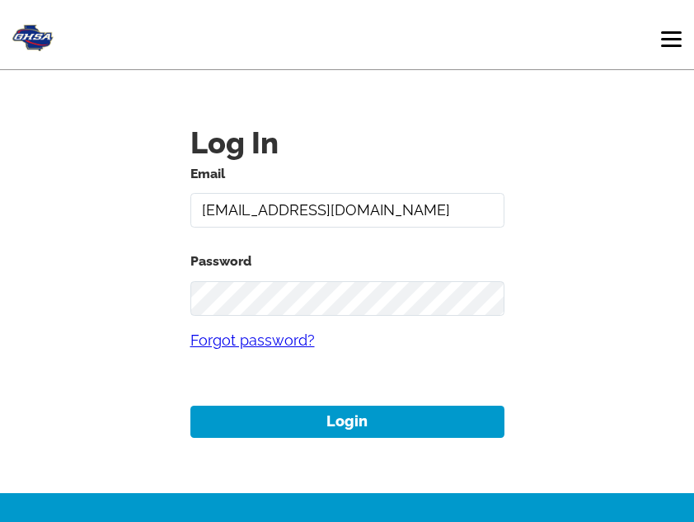 This screenshot has width=694, height=522. What do you see at coordinates (347, 174) in the screenshot?
I see `label: Email` at bounding box center [347, 174].